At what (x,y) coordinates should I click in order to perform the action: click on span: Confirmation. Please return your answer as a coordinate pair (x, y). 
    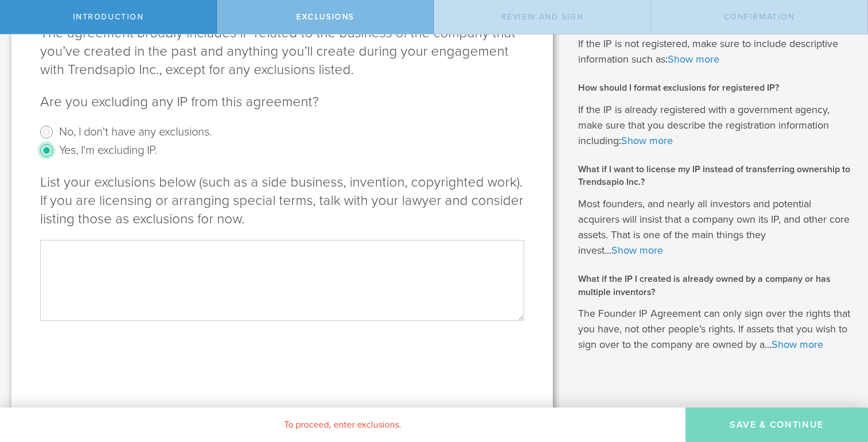
    Looking at the image, I should click on (760, 17).